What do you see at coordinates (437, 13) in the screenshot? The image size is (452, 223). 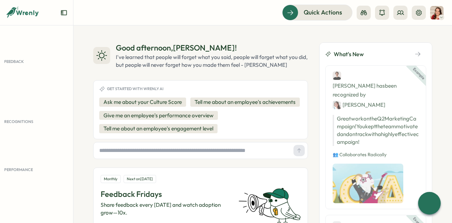 I see `img: Sophie Ashbury` at bounding box center [437, 13].